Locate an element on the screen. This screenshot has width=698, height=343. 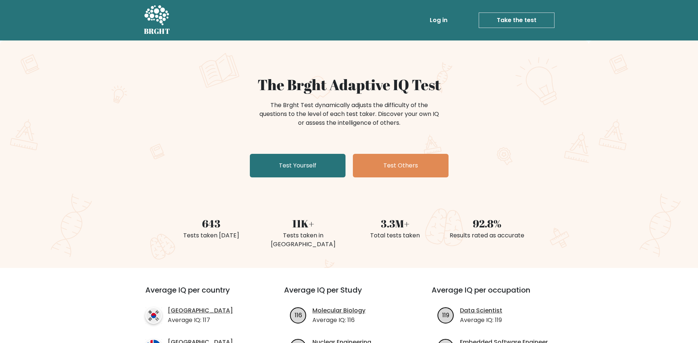
div: 11K+ is located at coordinates (303, 223).